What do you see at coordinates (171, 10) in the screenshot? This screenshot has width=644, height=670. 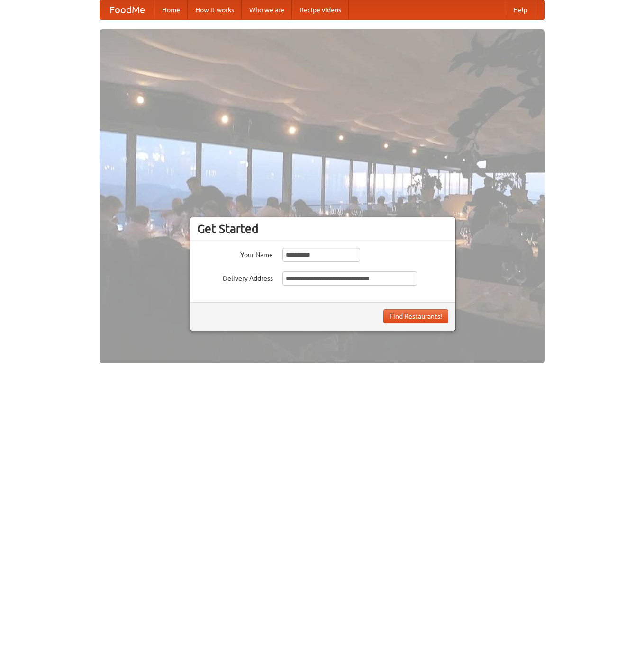 I see `a: Home` at bounding box center [171, 10].